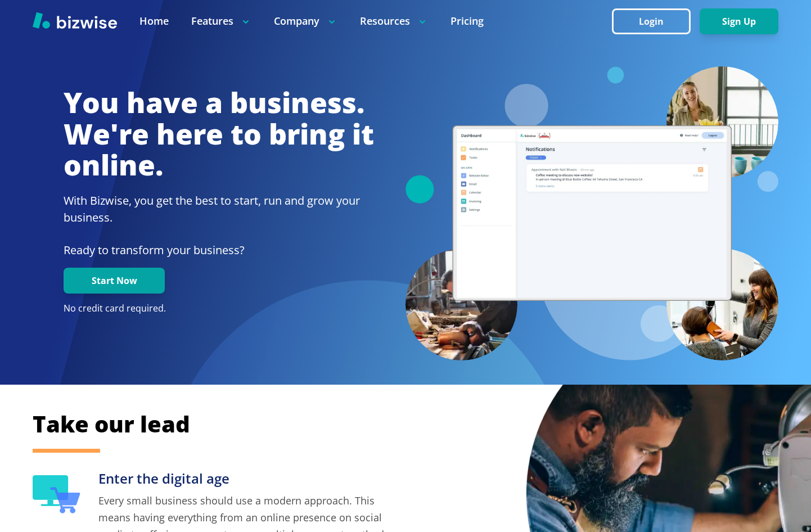 Image resolution: width=811 pixels, height=532 pixels. What do you see at coordinates (114, 280) in the screenshot?
I see `a: Start Now` at bounding box center [114, 280].